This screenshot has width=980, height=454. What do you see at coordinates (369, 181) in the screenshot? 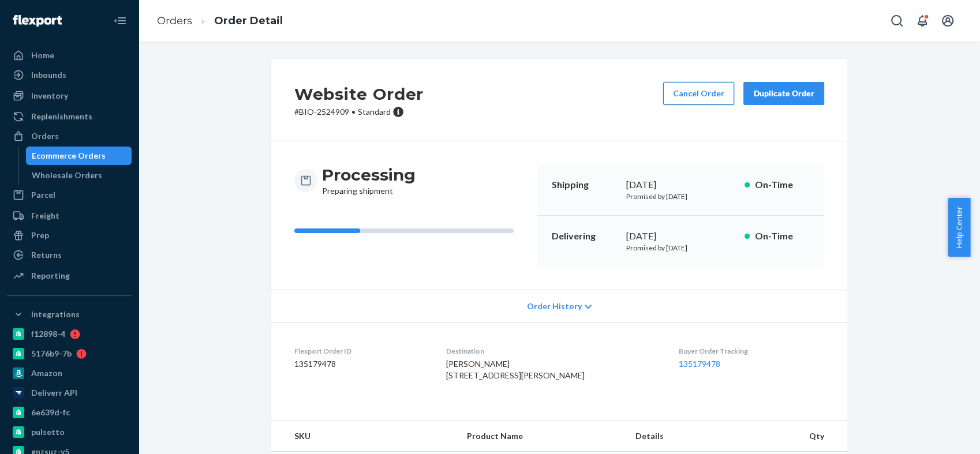
I see `div: Preparing shipment` at bounding box center [369, 181].